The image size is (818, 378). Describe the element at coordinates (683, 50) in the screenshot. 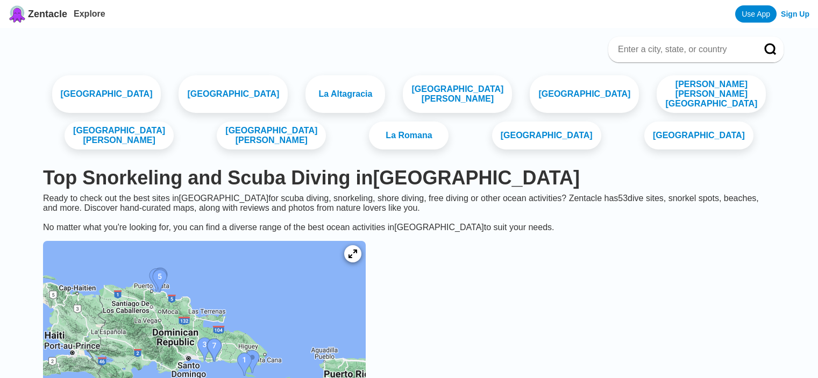

I see `input: Enter a city, state, or country` at that location.